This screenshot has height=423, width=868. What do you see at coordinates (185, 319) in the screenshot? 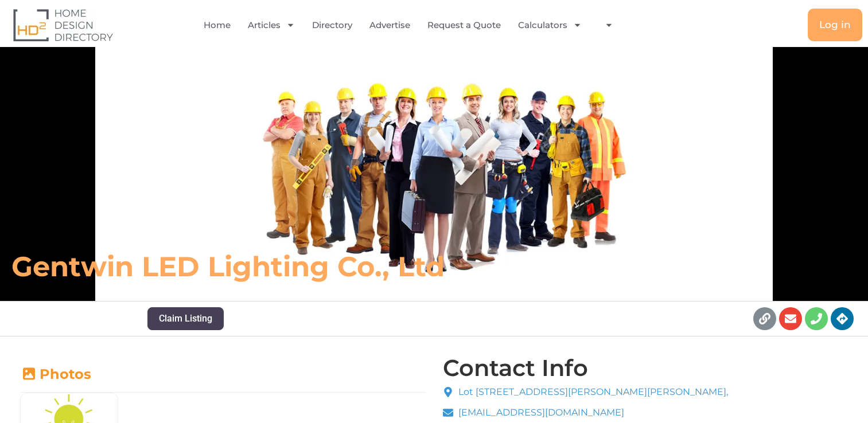
I see `button: Claim Listing` at bounding box center [185, 319].